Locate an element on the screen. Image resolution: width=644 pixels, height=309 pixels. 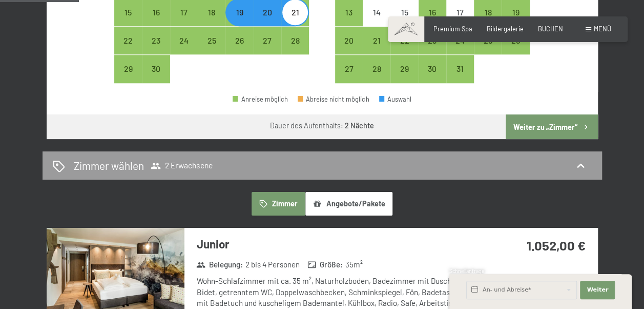
div: 25 is located at coordinates (488, 49).